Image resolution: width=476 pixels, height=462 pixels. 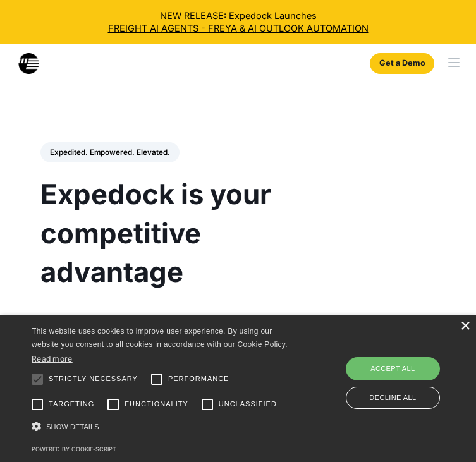 What do you see at coordinates (159, 338) in the screenshot?
I see `span: This website uses cookies to improve user experience. By using our website you consent to all coo...` at bounding box center [159, 338].